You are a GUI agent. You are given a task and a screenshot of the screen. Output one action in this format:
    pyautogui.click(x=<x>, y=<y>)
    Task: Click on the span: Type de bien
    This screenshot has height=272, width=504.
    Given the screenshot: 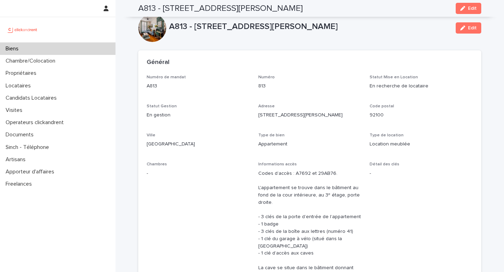 What is the action you would take?
    pyautogui.click(x=271, y=135)
    